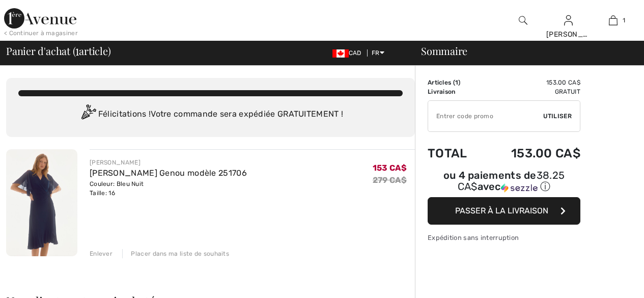 The height and width of the screenshot is (298, 644). Describe the element at coordinates (390, 167) in the screenshot. I see `span: 153 CA$` at that location.